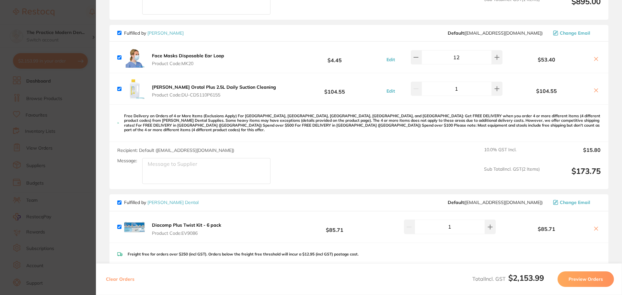 This screenshot has width=622, height=295. I want to click on img: d3UydWl4OA, so click(135, 227).